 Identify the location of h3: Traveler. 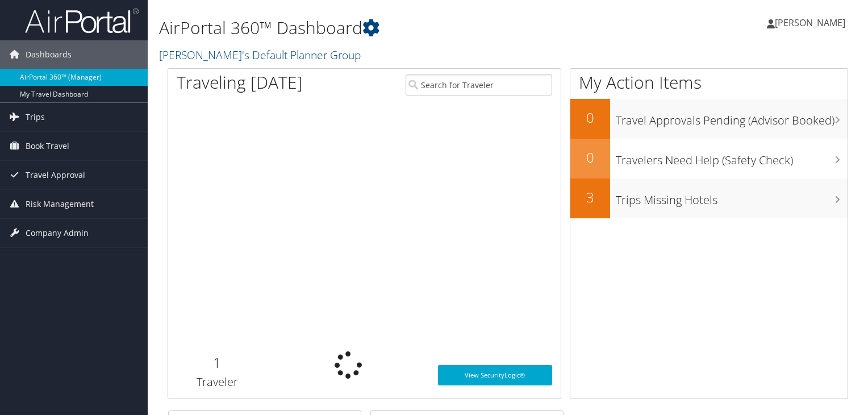
(217, 382).